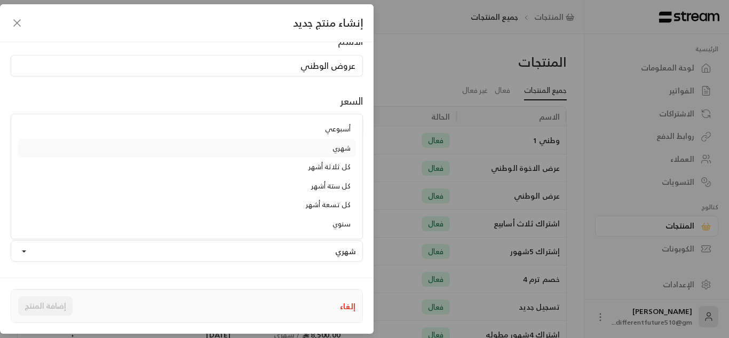  Describe the element at coordinates (187, 186) in the screenshot. I see `a: كل ستة أشهر` at that location.